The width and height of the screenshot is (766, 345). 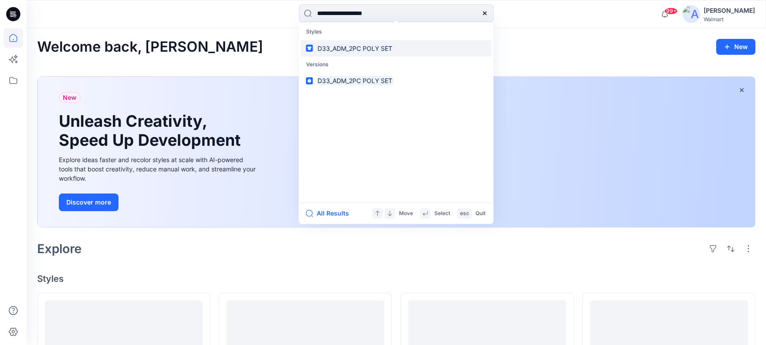 What do you see at coordinates (88, 203) in the screenshot?
I see `button: Discover more` at bounding box center [88, 203].